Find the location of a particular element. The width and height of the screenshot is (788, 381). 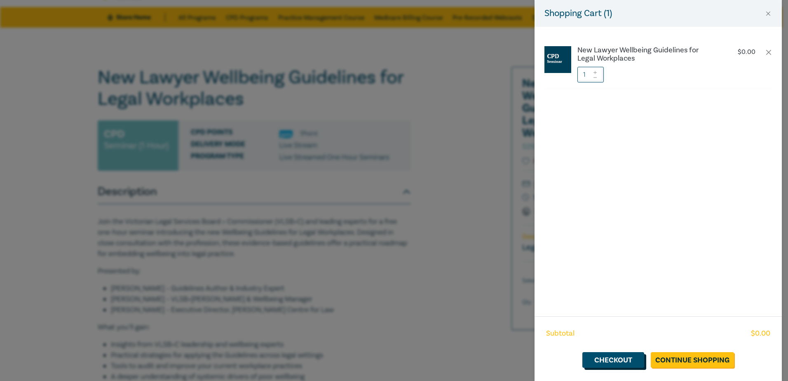

p: $ 0.00 is located at coordinates (746, 52).